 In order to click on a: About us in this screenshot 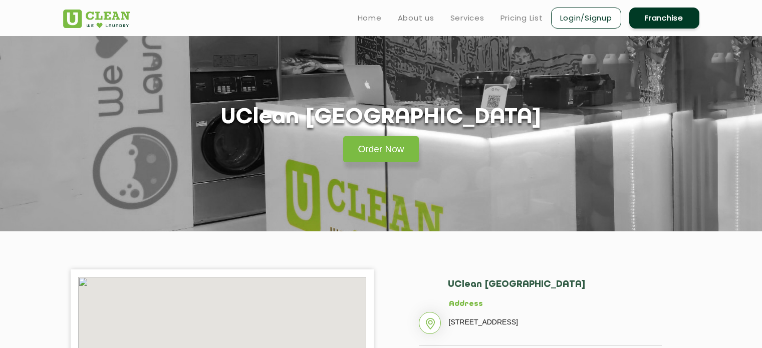, I will do `click(416, 18)`.